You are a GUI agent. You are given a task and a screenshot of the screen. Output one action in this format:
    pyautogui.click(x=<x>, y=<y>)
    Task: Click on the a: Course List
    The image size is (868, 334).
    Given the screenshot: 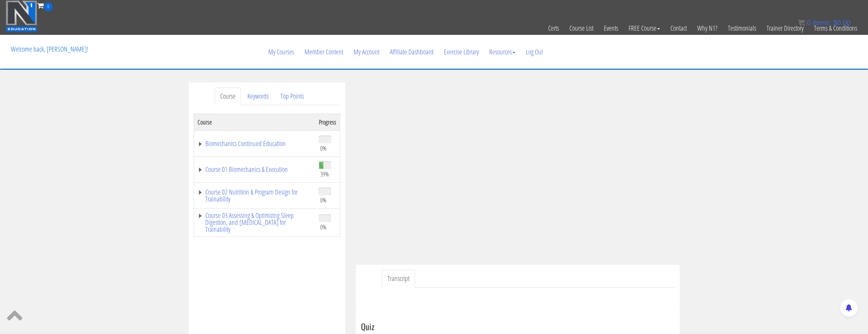 What is the action you would take?
    pyautogui.click(x=581, y=28)
    